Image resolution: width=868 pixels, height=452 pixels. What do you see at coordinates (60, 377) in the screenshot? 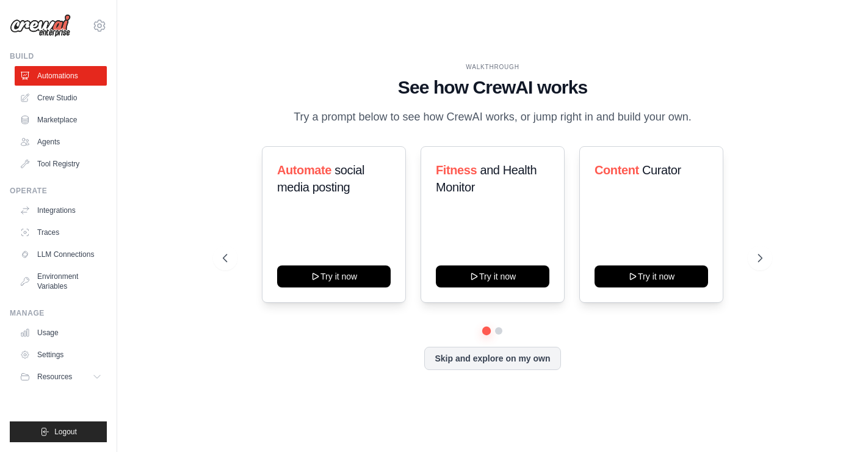
I see `button: Resources` at bounding box center [60, 377].